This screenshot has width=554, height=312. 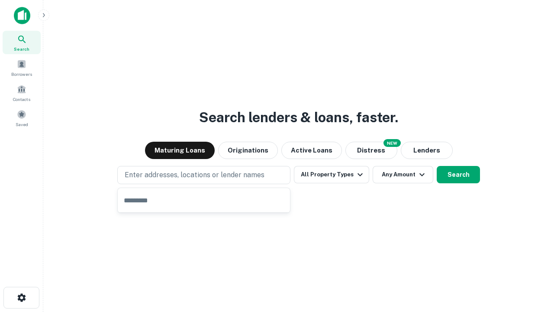 I want to click on button: Search distressed loans with lien and other non-mortgage details., so click(x=372, y=150).